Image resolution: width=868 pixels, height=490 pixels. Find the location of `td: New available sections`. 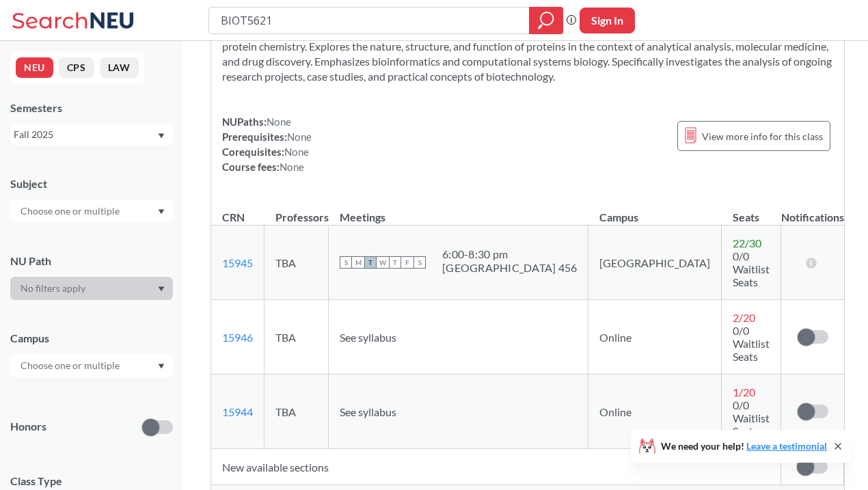

td: New available sections is located at coordinates (496, 467).